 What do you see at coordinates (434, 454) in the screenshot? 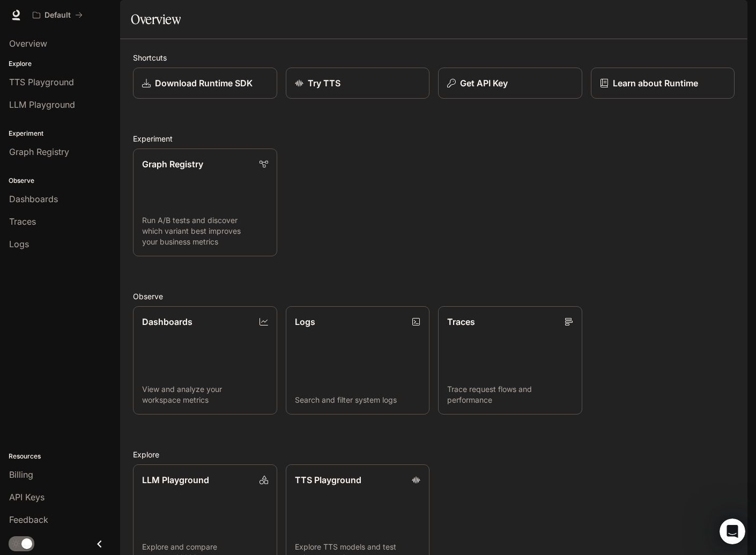
I see `h2: Explore` at bounding box center [434, 454].